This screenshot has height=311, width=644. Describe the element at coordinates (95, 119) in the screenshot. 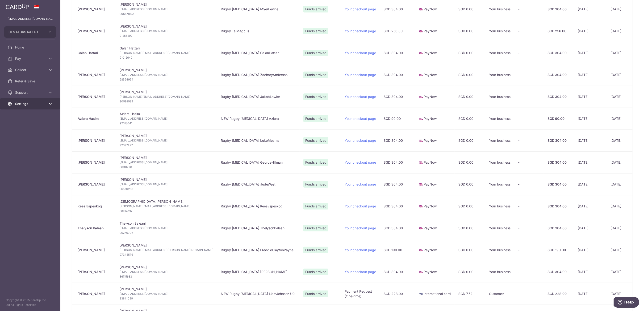

I see `div: Aziera Hasim` at that location.